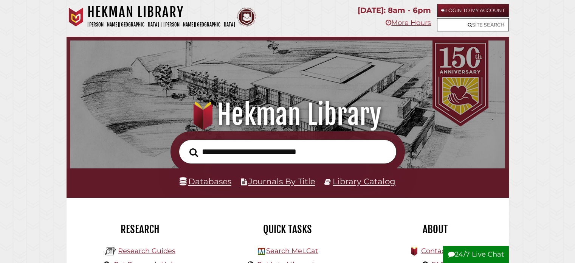 The height and width of the screenshot is (263, 575). I want to click on img: Calvin Theological Seminary, so click(246, 17).